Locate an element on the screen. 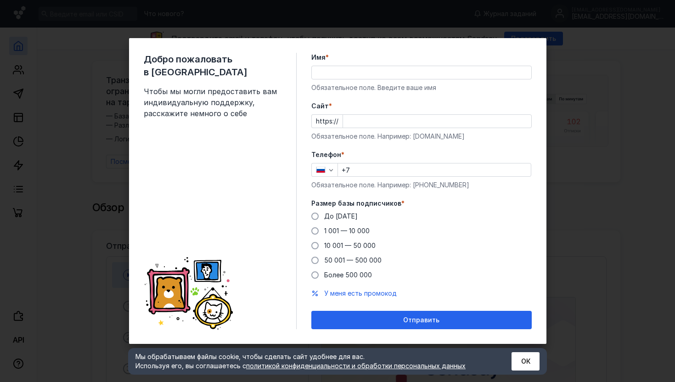 This screenshot has width=675, height=382. span: Cайт is located at coordinates (320, 106).